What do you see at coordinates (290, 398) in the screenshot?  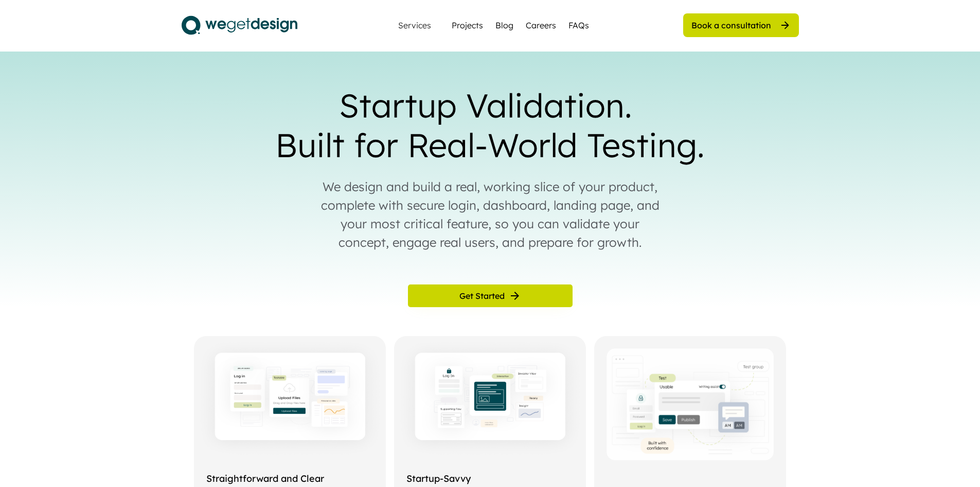 I see `img: Validation-1.png` at bounding box center [290, 398].